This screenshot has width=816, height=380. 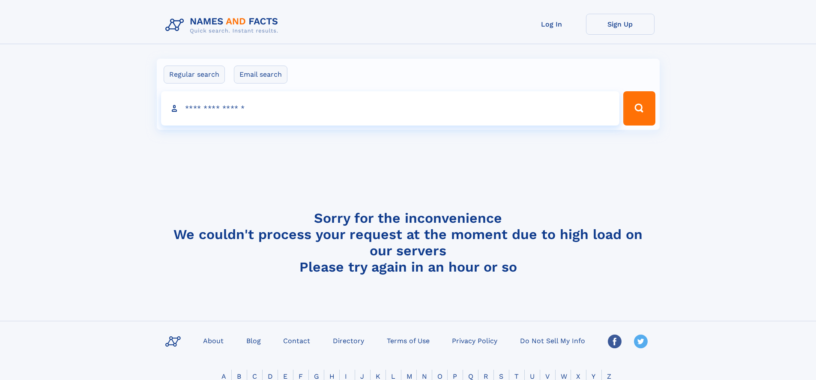 I want to click on a: Do Not Sell My Info, so click(x=553, y=340).